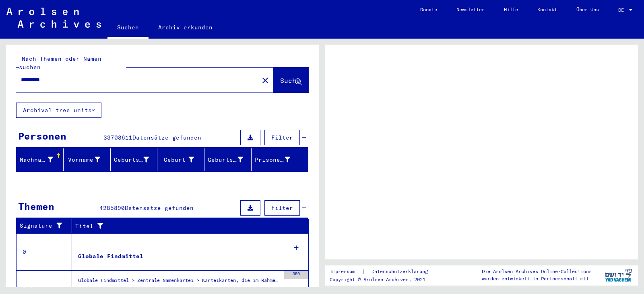 Image resolution: width=644 pixels, height=294 pixels. What do you see at coordinates (228, 160) in the screenshot?
I see `mat-header-cell: Geburtsdatum` at bounding box center [228, 160].